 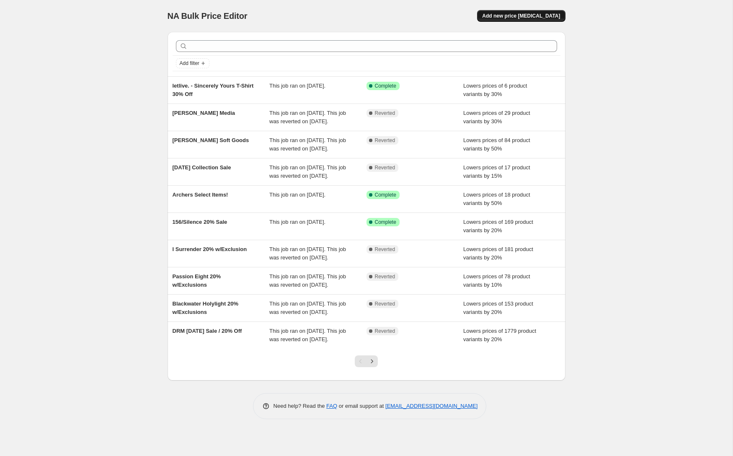 I want to click on span: Lowers prices of 181 product variants by 20%, so click(x=498, y=253).